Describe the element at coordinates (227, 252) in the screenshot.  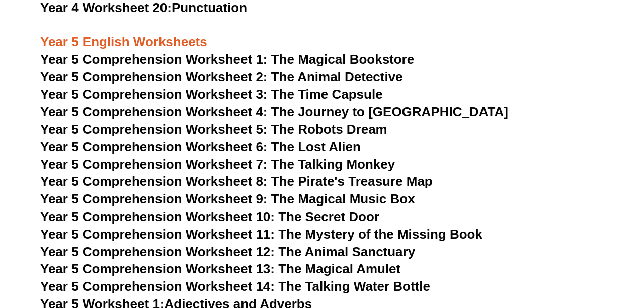
I see `span: Year 5 Comprehension Worksheet 12: The Animal Sanctuary` at that location.